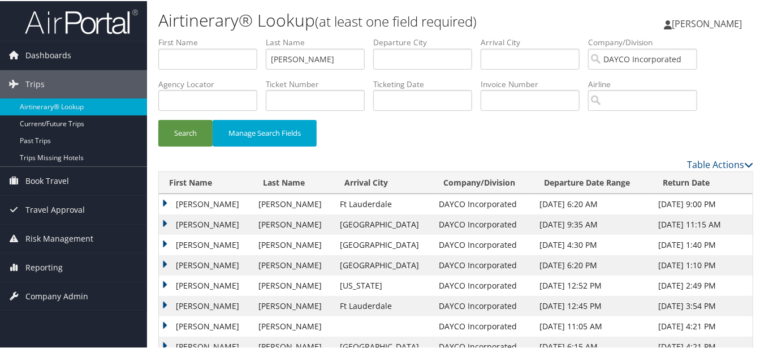  Describe the element at coordinates (356, 19) in the screenshot. I see `h1: Airtinerary® Lookup` at that location.